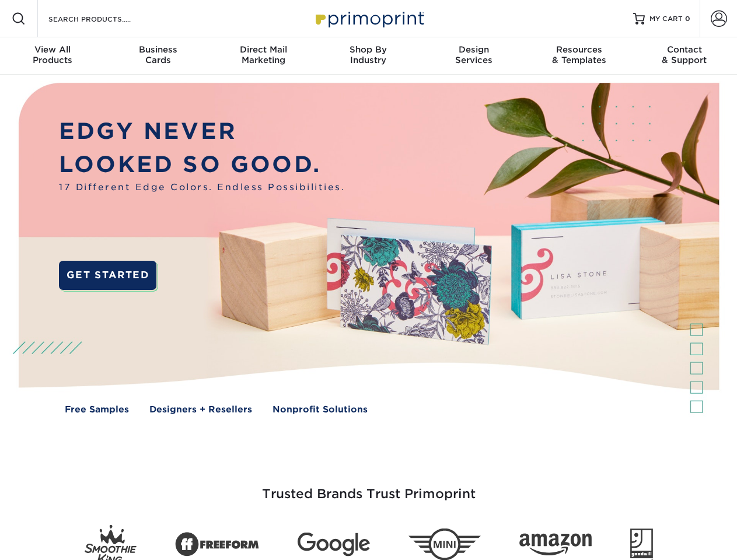 This screenshot has width=737, height=560. I want to click on a: Contact& Support, so click(685, 56).